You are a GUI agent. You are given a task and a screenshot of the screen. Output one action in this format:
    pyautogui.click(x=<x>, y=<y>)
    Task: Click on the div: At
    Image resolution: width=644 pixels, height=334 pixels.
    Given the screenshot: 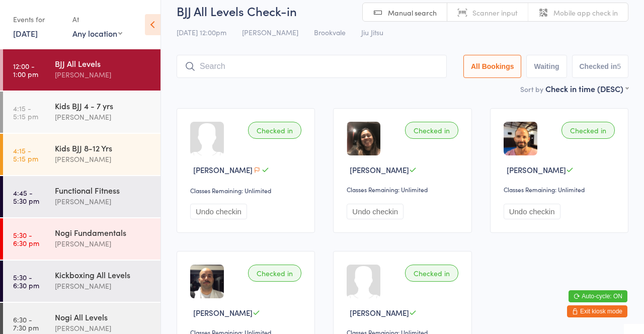 What is the action you would take?
    pyautogui.click(x=97, y=19)
    